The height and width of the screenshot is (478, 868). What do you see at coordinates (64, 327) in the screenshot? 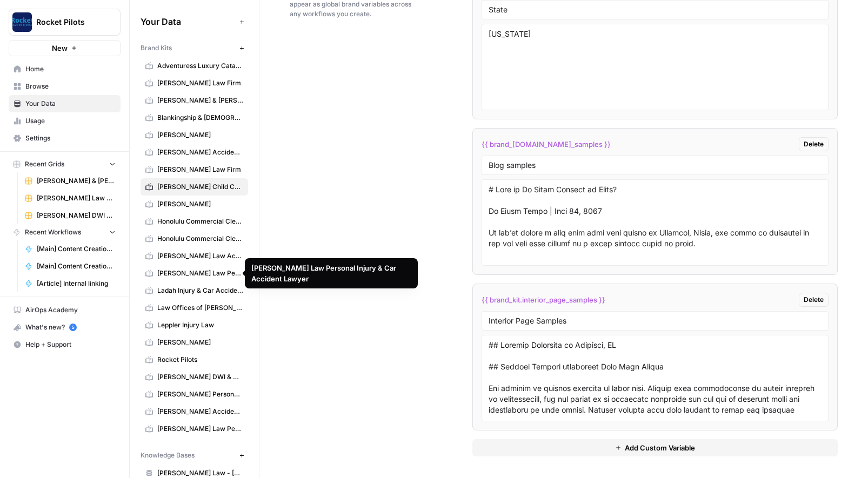
I see `div: What's new?` at bounding box center [64, 327].